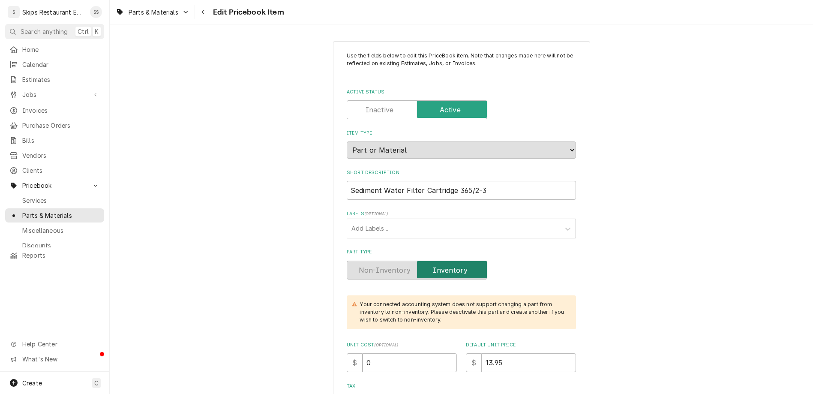 The height and width of the screenshot is (394, 813). Describe the element at coordinates (54, 344) in the screenshot. I see `a: Go to Help Center` at that location.